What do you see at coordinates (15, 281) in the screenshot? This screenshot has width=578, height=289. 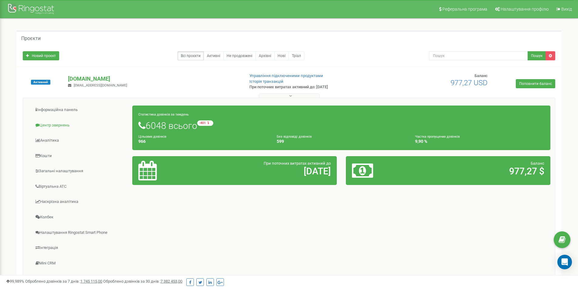 I see `span: 99,989%` at bounding box center [15, 281].